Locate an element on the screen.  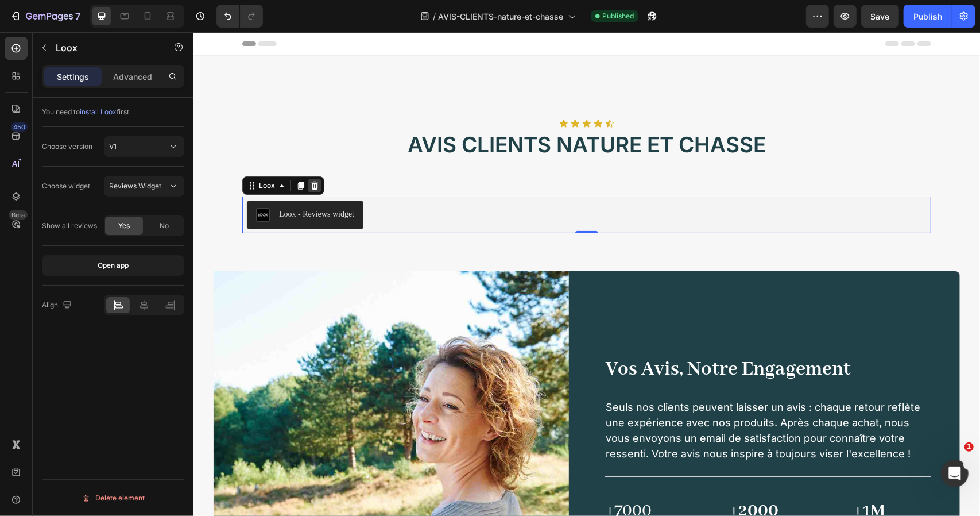
div: Delete element is located at coordinates (113, 498).